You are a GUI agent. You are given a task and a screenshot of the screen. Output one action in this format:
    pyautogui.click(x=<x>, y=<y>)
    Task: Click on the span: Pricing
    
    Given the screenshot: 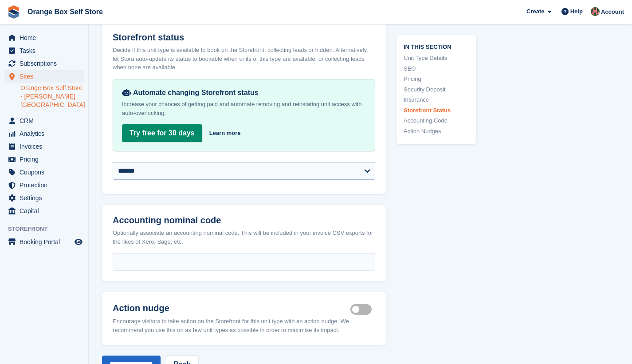 What is the action you would take?
    pyautogui.click(x=46, y=159)
    